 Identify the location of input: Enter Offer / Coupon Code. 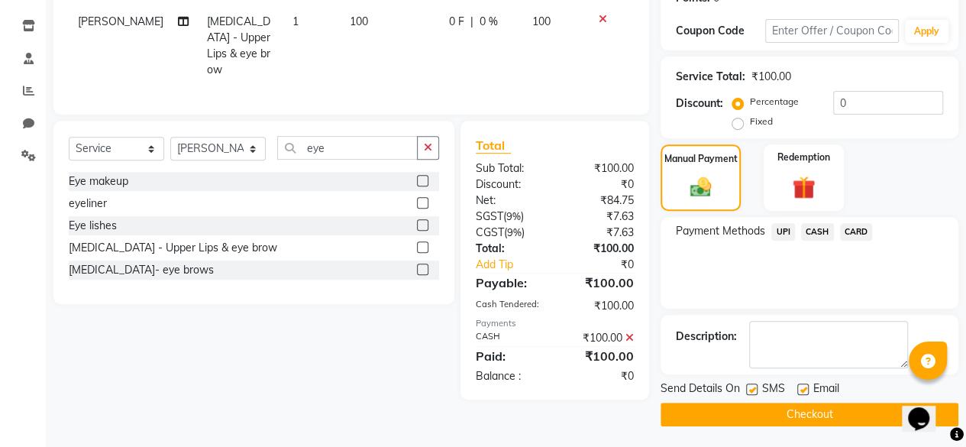
(832, 31).